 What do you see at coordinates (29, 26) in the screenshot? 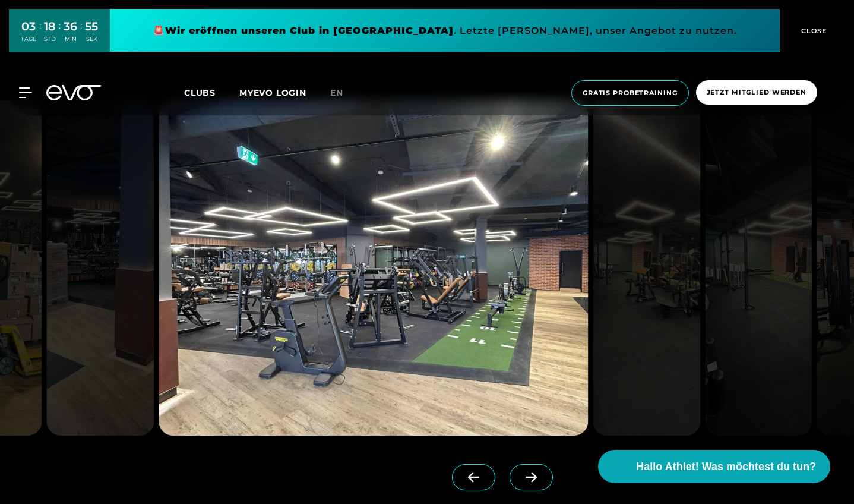
I see `div: 03` at bounding box center [29, 26].